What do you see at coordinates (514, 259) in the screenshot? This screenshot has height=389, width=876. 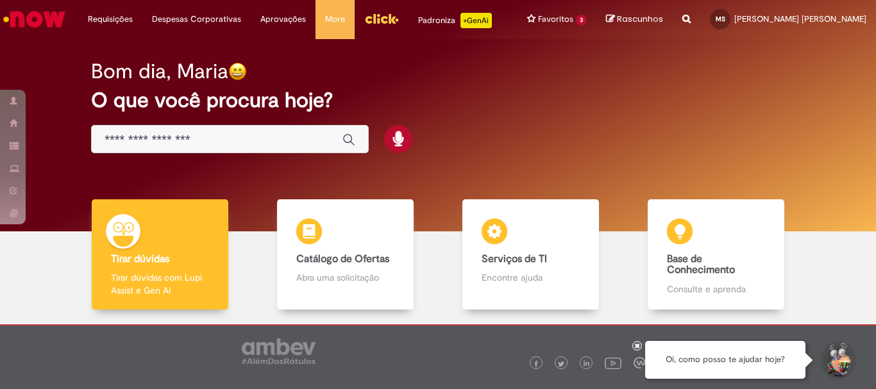 I see `b: Serviços de TI` at bounding box center [514, 259].